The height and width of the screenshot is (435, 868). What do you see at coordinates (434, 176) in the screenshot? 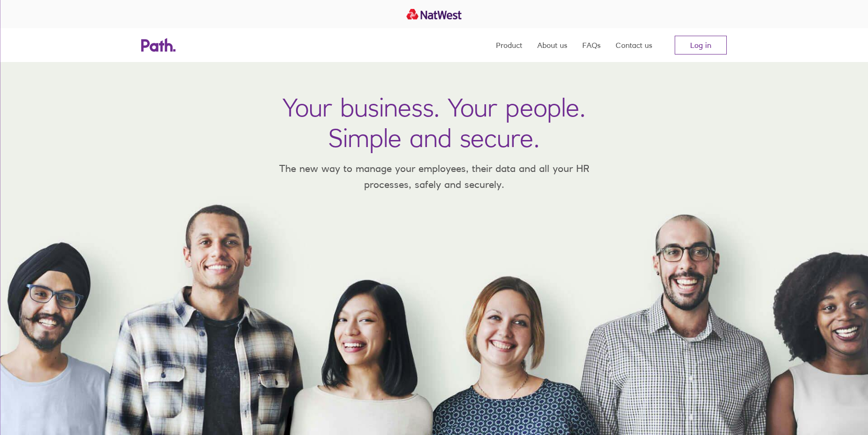
I see `p: The new way to manage your employees, their data and all your HR processes, safely and securely.` at bounding box center [434, 176].